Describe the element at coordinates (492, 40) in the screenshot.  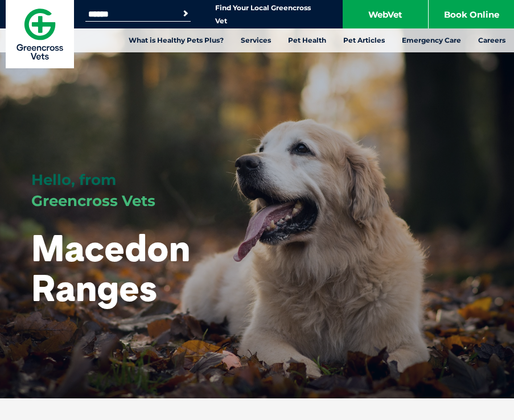
I see `a: Careers` at that location.